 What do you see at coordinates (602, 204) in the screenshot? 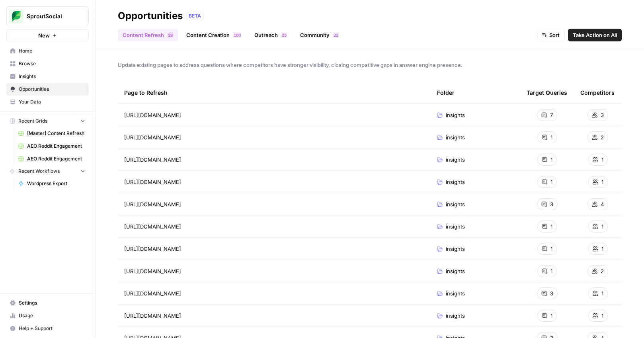
I see `span: 4` at bounding box center [602, 204].